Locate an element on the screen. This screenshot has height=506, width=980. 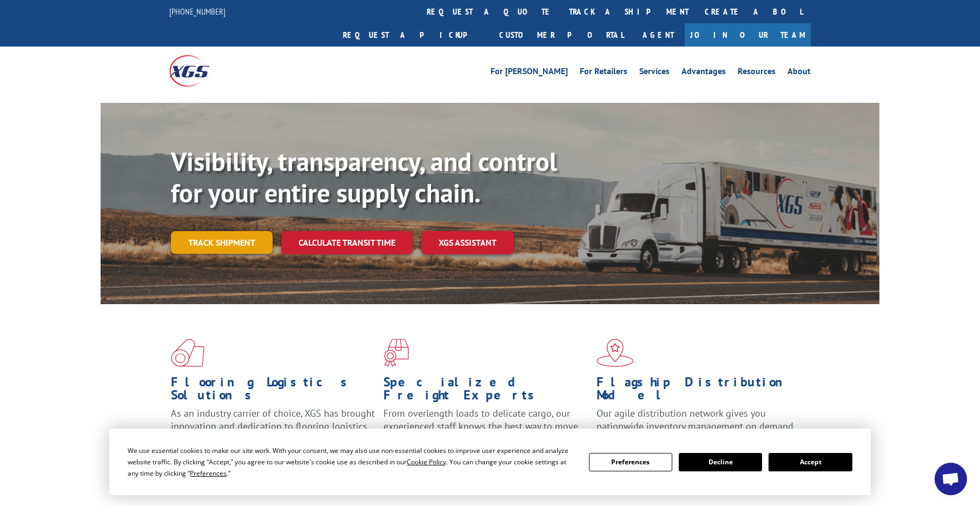
p: From overlength loads to delicate cargo, our experienced staff knows the best way to move your fr... is located at coordinates (485, 430).